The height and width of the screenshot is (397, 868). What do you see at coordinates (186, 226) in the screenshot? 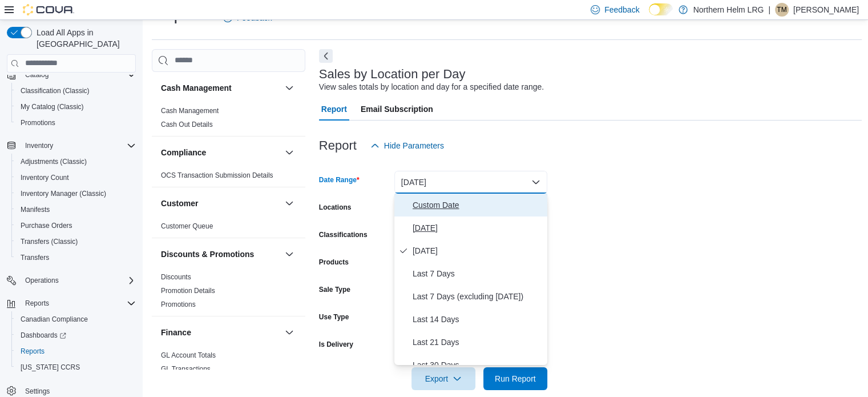
I see `a: Customer Queue` at bounding box center [186, 226].